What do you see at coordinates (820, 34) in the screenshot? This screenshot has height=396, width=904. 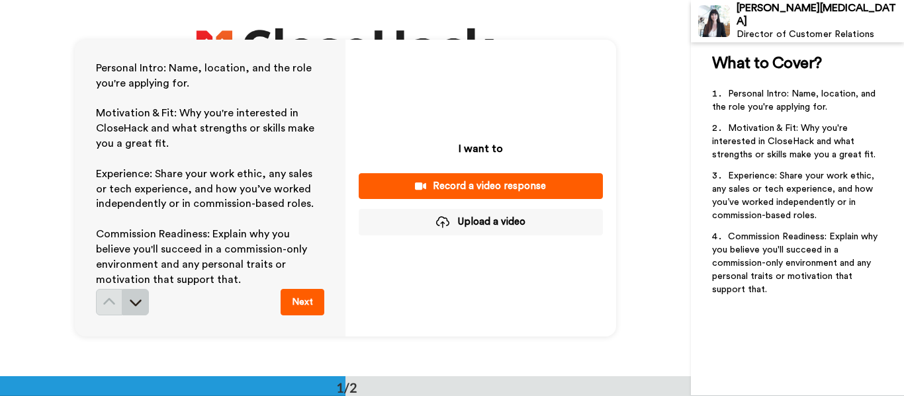 I see `div: Director of Customer Relations` at bounding box center [820, 34].